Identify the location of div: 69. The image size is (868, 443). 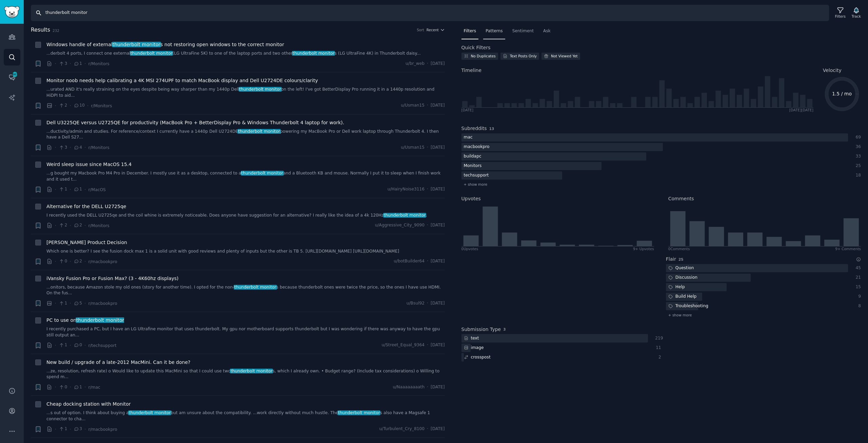
(858, 138).